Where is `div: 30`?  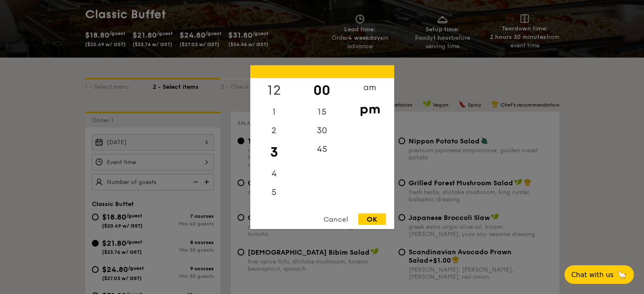
div: 30 is located at coordinates (322, 130).